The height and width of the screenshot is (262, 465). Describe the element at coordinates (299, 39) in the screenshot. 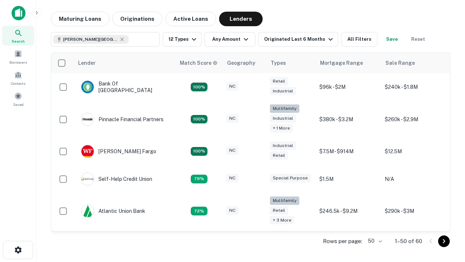

I see `div: Originated Last 6 Months` at that location.